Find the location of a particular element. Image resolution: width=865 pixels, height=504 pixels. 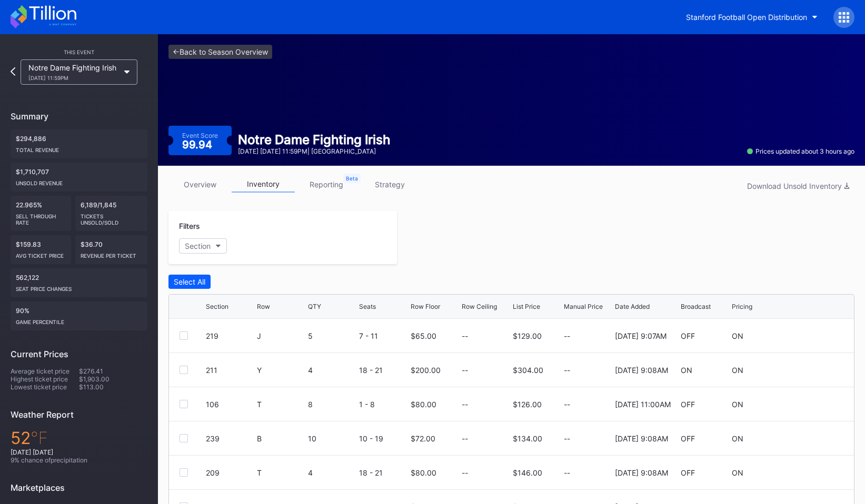

div: $159.83 is located at coordinates (40, 249).